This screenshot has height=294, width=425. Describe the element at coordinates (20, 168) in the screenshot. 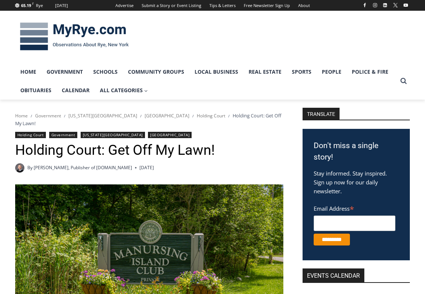

I see `a: Author image` at that location.